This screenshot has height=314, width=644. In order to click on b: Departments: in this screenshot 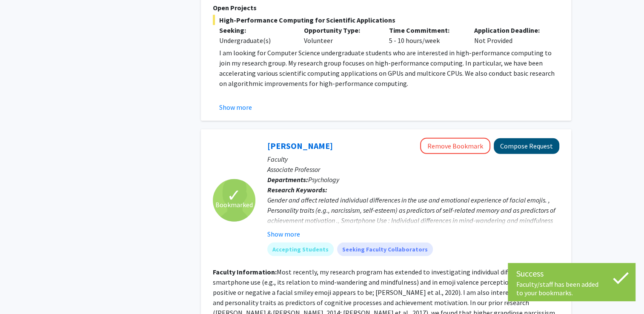, I will do `click(288, 180)`.